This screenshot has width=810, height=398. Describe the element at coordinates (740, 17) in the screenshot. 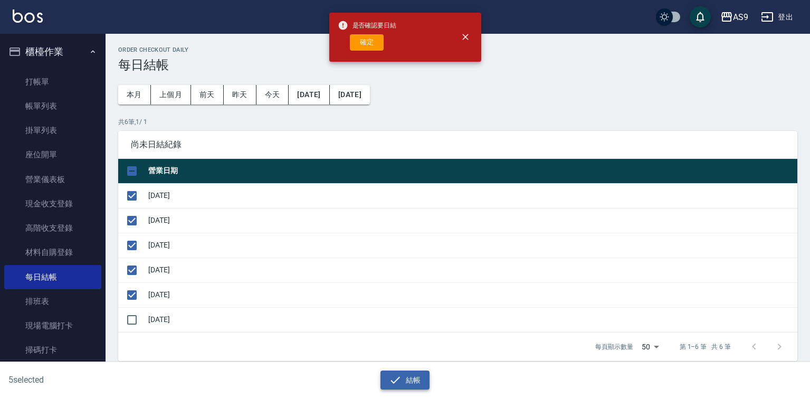

I see `div: AS9` at that location.